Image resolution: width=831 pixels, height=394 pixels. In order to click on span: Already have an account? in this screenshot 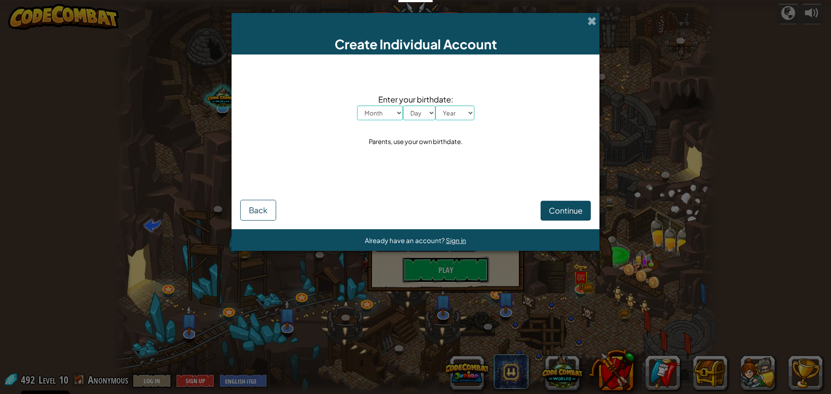, I will do `click(405, 240)`.